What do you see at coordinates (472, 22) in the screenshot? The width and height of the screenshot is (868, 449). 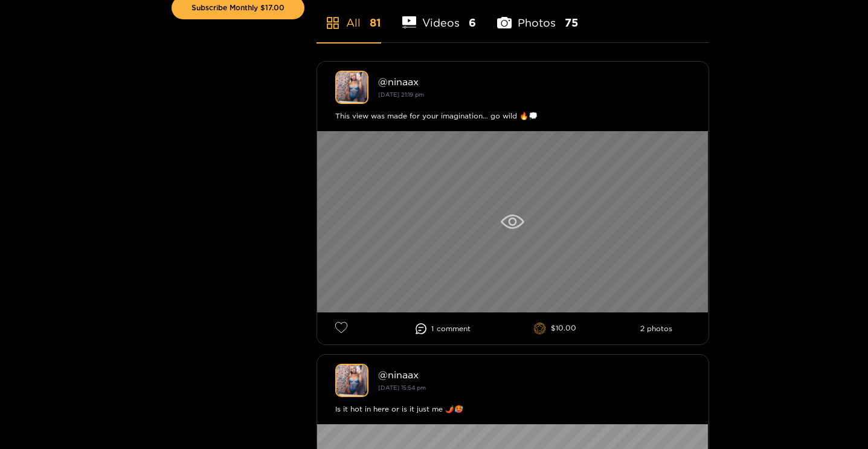 I see `span: 6` at bounding box center [472, 22].